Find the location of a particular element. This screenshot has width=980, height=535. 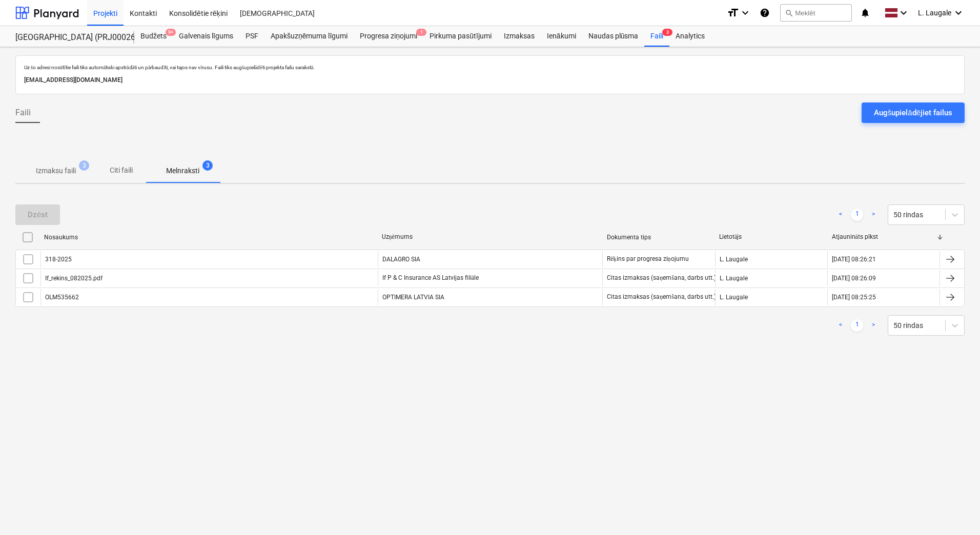

a: Apakšuzņēmuma līgumi is located at coordinates (309, 36).